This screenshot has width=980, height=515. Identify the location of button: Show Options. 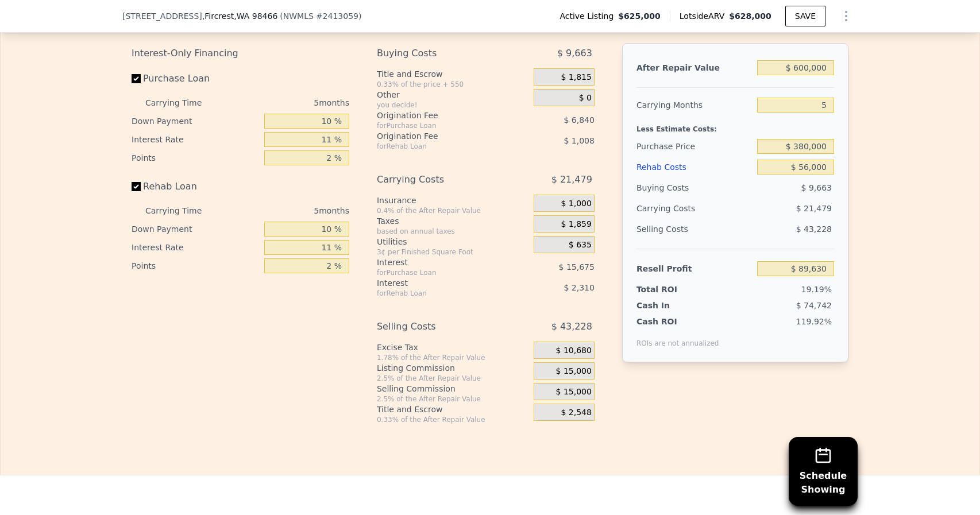
(846, 16).